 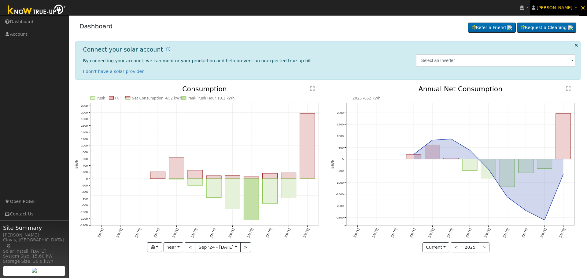 What do you see at coordinates (470, 248) in the screenshot?
I see `button: 2025` at bounding box center [470, 248].